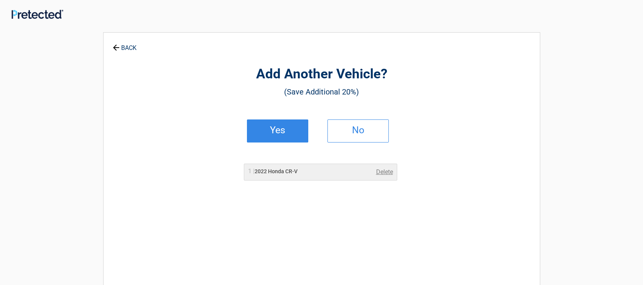 The width and height of the screenshot is (643, 285). What do you see at coordinates (322, 92) in the screenshot?
I see `h3: (Save Additional 20%)` at bounding box center [322, 92].